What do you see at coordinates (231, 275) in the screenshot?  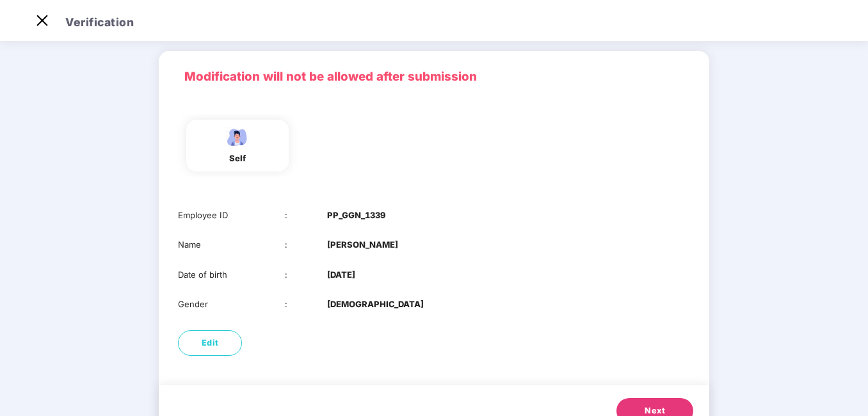 I see `div: Date of birth` at bounding box center [231, 275].